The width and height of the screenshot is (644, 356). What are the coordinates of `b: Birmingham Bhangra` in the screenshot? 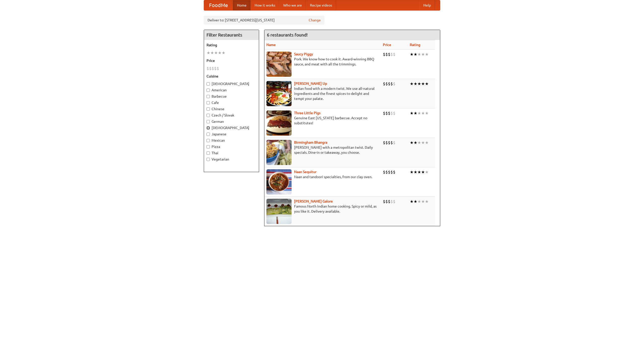 It's located at (311, 143).